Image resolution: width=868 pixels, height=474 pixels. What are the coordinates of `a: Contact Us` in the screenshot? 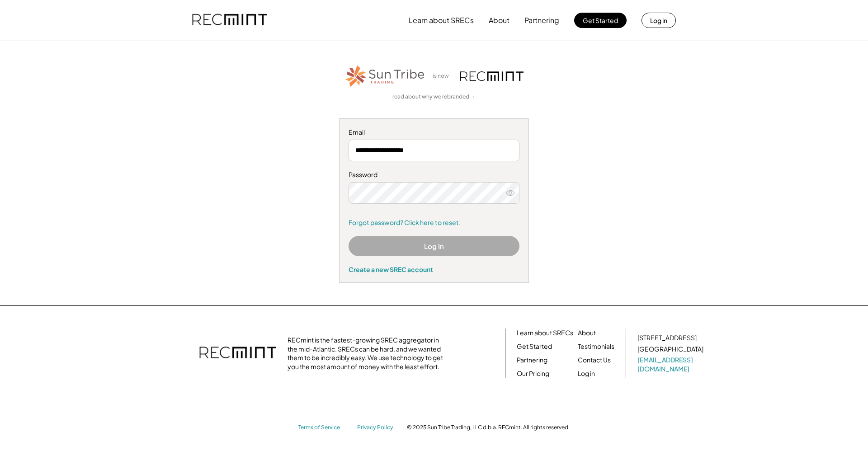 It's located at (594, 360).